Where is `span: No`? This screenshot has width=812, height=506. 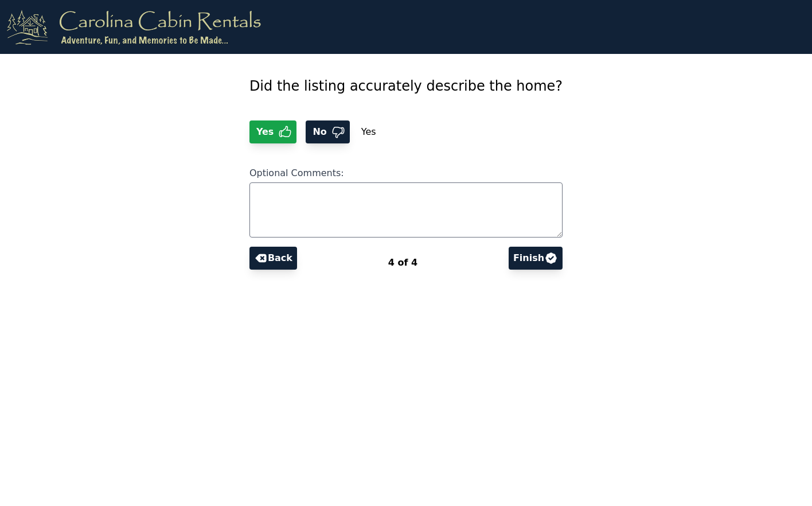 span: No is located at coordinates (321, 132).